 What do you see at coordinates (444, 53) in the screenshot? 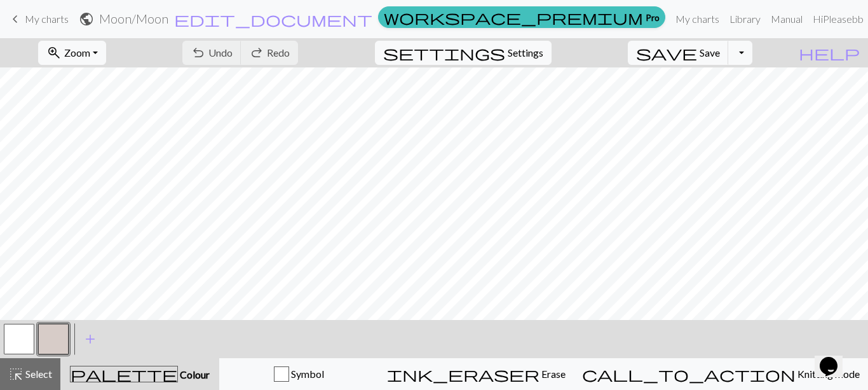
I see `i: Settings` at bounding box center [444, 53].